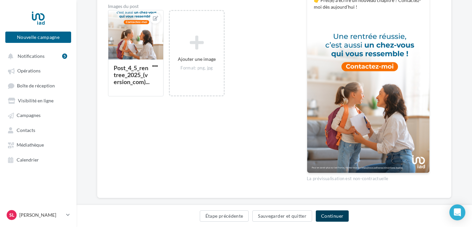  What do you see at coordinates (26, 130) in the screenshot?
I see `span: Contacts` at bounding box center [26, 130].